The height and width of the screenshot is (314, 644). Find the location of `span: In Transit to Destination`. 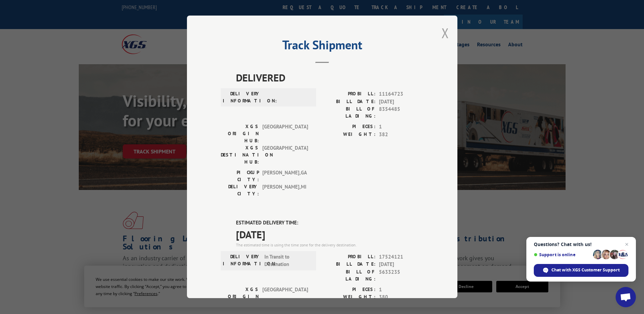

span: In Transit to Destination is located at coordinates (287, 261).